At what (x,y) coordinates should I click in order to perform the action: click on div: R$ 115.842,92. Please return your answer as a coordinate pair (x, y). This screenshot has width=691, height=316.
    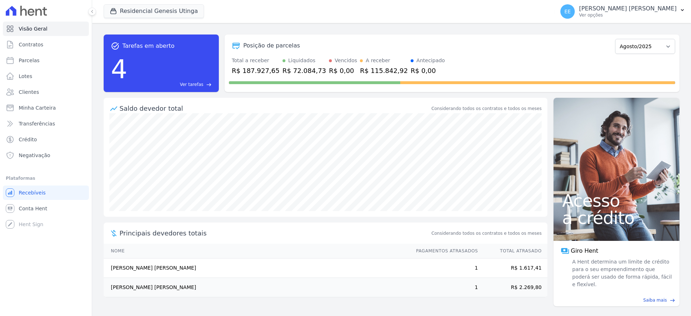
    Looking at the image, I should click on (383, 70).